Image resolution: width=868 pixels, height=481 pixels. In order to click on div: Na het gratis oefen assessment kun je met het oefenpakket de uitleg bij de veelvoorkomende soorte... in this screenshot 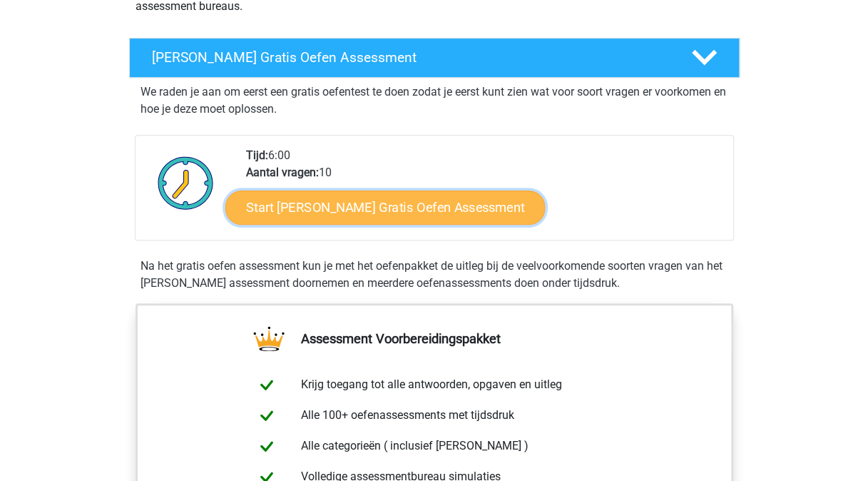, I will do `click(435, 274)`.